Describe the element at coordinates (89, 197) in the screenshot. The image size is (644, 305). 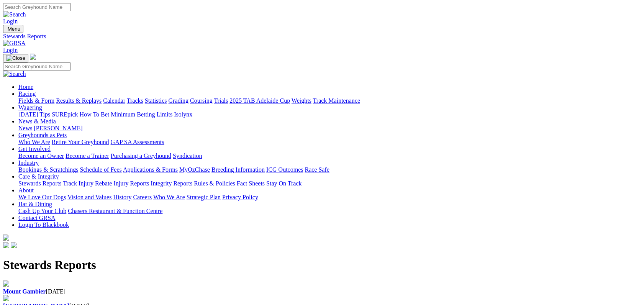
I see `a: Vision and Values` at that location.